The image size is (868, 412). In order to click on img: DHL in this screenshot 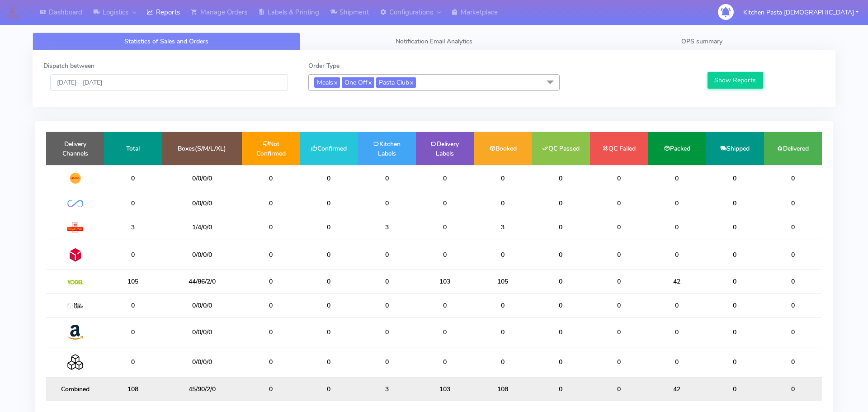, I will do `click(75, 178)`.